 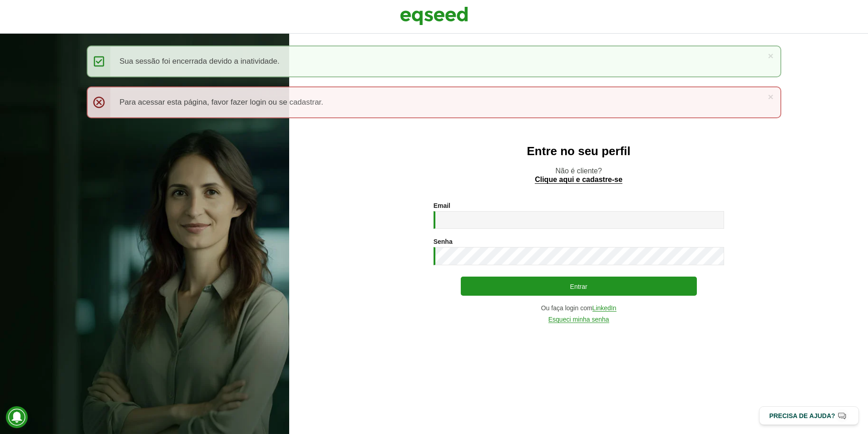 I want to click on div: Para acessar esta página, favor fazer login ou se cadastrar., so click(x=434, y=102).